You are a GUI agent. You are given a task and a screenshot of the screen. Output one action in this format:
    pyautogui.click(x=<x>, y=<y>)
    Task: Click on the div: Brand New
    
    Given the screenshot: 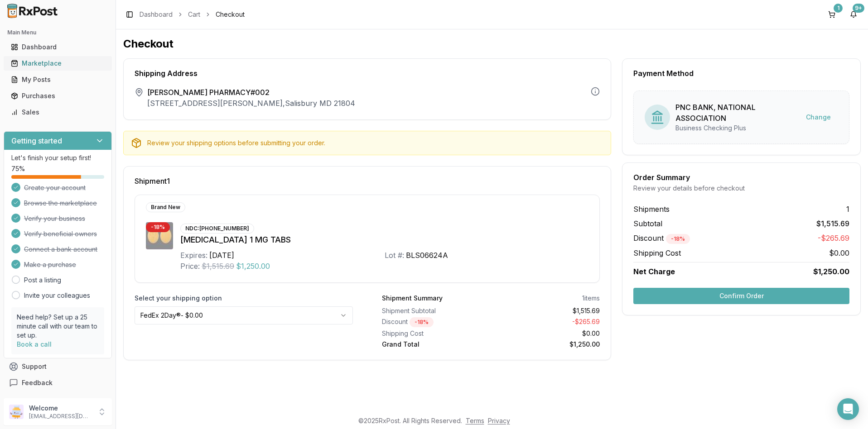 What is the action you would take?
    pyautogui.click(x=166, y=207)
    